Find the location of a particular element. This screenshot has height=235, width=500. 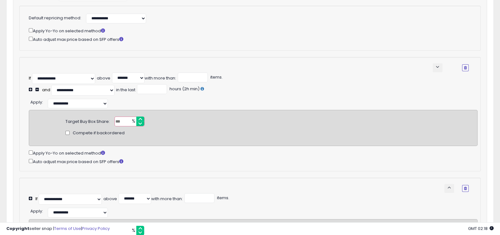

a: Privacy Policy is located at coordinates (96, 228).